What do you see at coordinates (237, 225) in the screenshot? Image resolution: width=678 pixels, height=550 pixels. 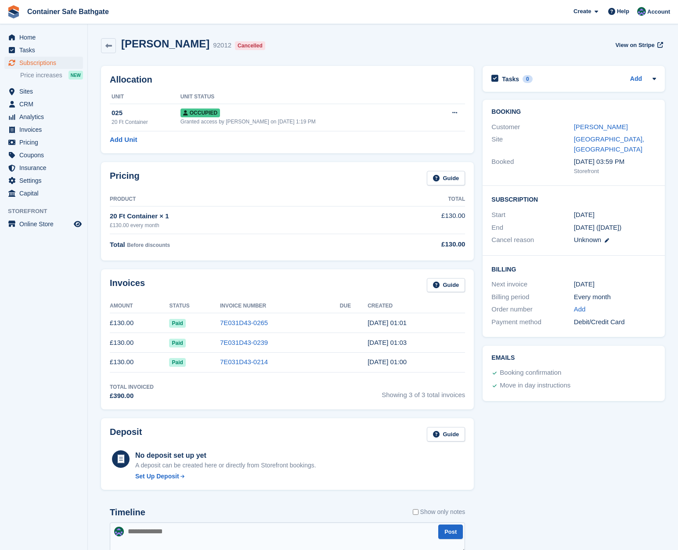 I see `div: £130.00 every month` at bounding box center [237, 225].